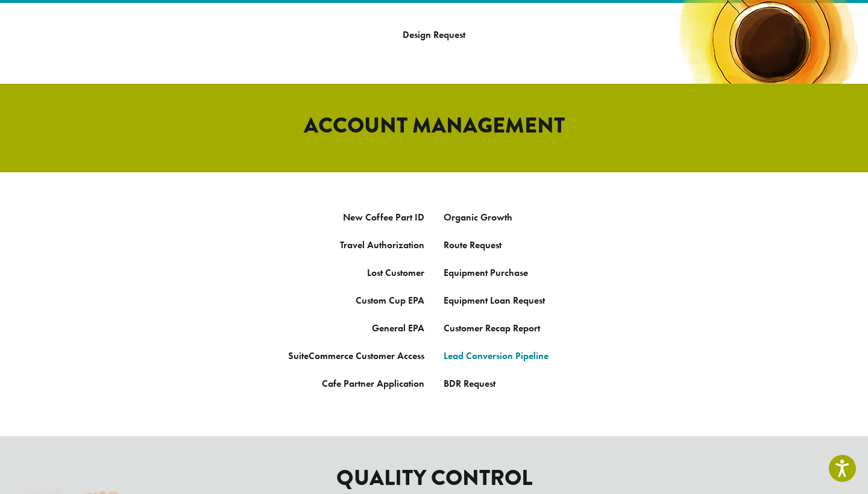 This screenshot has height=494, width=868. I want to click on a: Equipment Purcha, so click(482, 272).